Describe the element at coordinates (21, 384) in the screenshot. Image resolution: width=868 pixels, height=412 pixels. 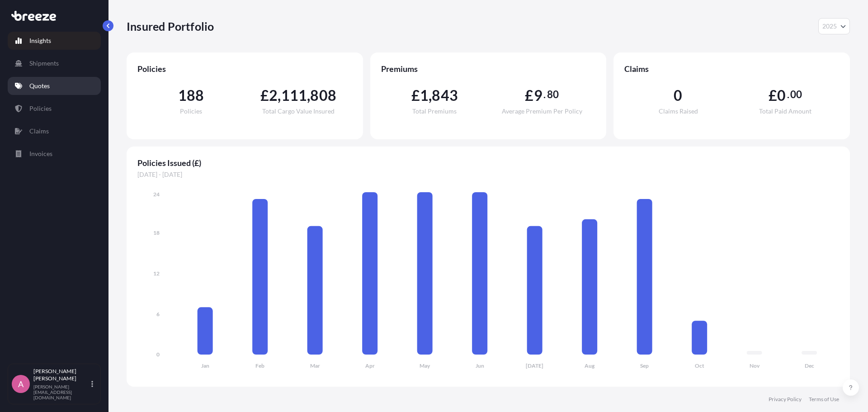
I see `span: A` at that location.